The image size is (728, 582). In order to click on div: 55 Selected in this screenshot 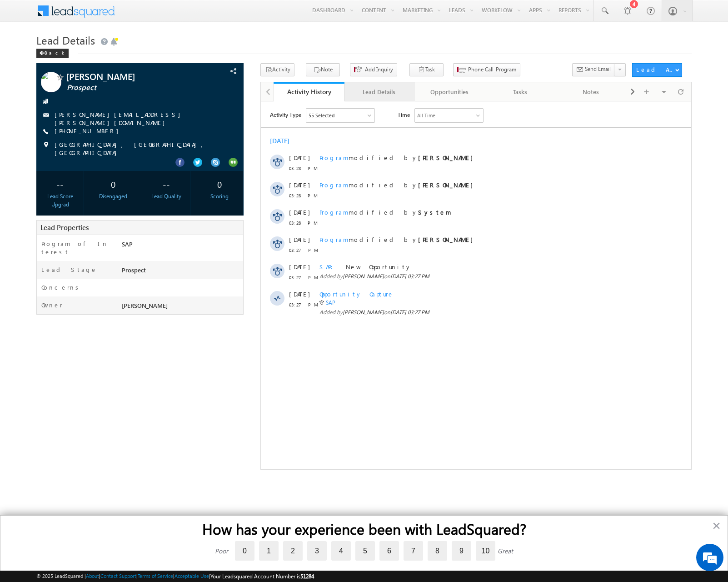, I will do `click(61, 14)`.